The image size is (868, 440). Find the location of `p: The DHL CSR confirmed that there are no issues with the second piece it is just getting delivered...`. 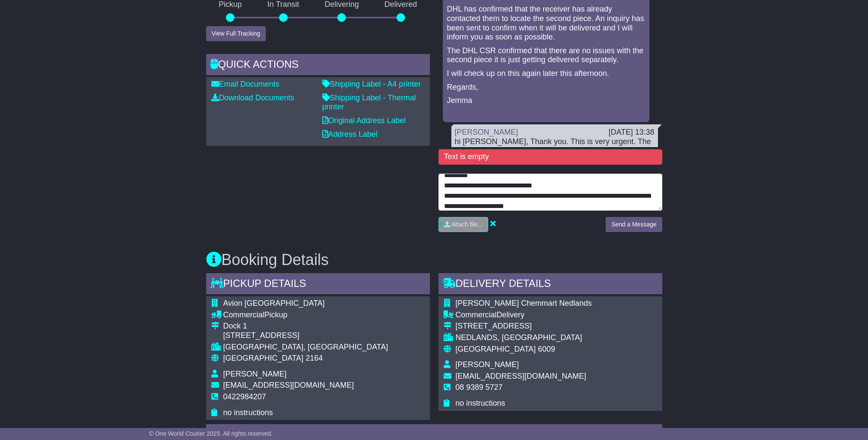

p: The DHL CSR confirmed that there are no issues with the second piece it is just getting delivered... is located at coordinates (546, 55).